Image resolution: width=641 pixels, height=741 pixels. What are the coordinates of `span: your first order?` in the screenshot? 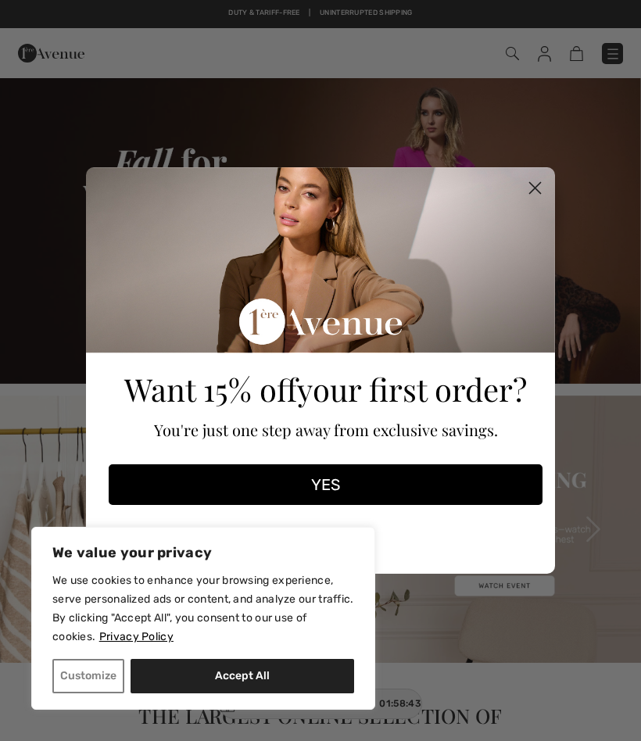 It's located at (412, 388).